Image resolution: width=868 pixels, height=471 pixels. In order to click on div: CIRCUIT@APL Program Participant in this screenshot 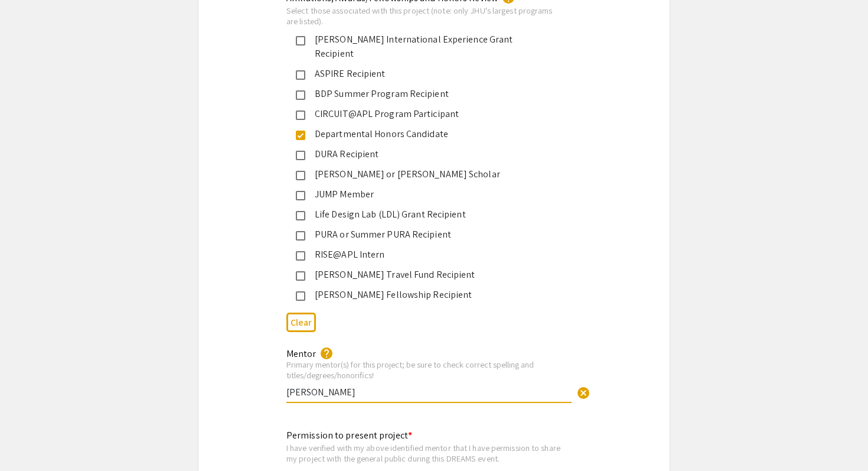, I will do `click(430, 114)`.